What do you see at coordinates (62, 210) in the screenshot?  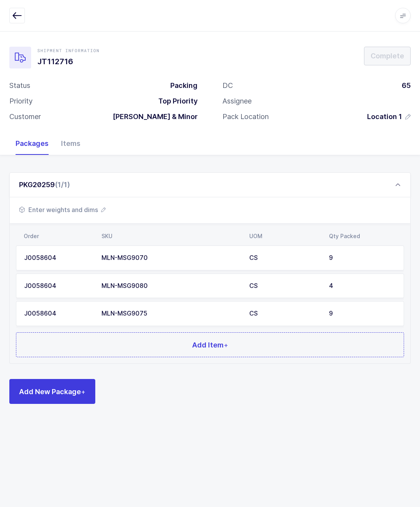 I see `span: Enter weights and dims` at bounding box center [62, 210].